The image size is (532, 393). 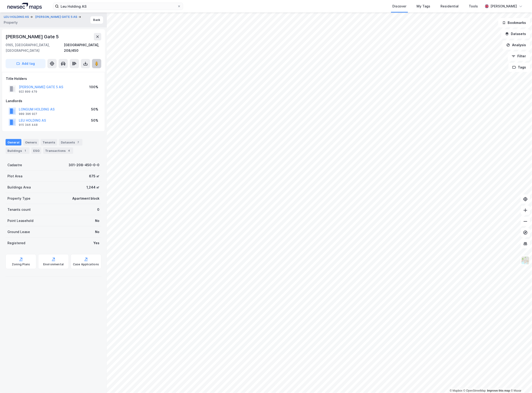 What do you see at coordinates (525, 260) in the screenshot?
I see `img: Z` at bounding box center [525, 260].